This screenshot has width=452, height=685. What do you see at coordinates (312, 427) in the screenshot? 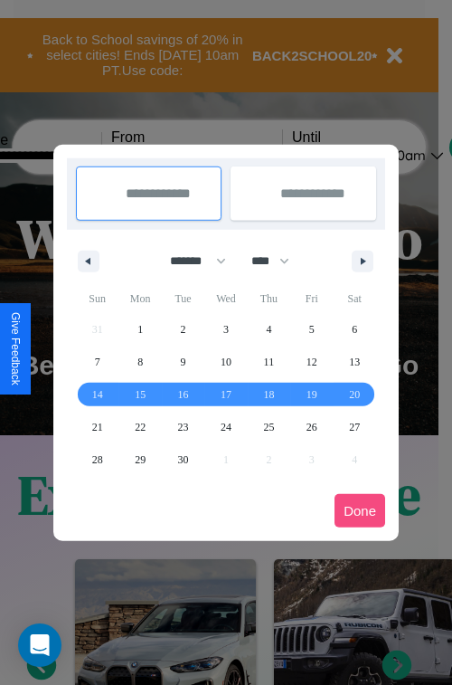
I see `span: 26` at bounding box center [312, 427].